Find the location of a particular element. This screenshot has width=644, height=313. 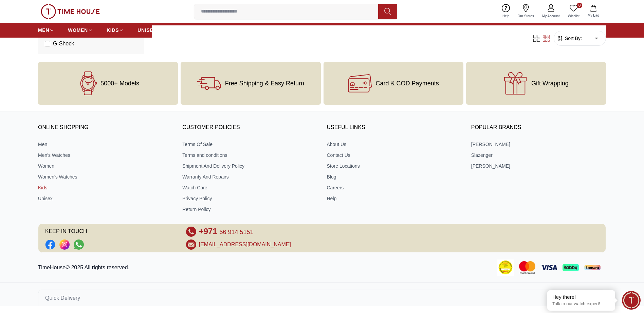

a: Men's Watches is located at coordinates (105, 155).